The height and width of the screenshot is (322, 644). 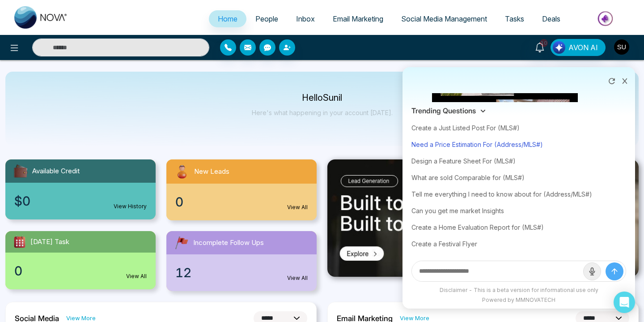 What do you see at coordinates (540, 47) in the screenshot?
I see `a: 10` at bounding box center [540, 47].